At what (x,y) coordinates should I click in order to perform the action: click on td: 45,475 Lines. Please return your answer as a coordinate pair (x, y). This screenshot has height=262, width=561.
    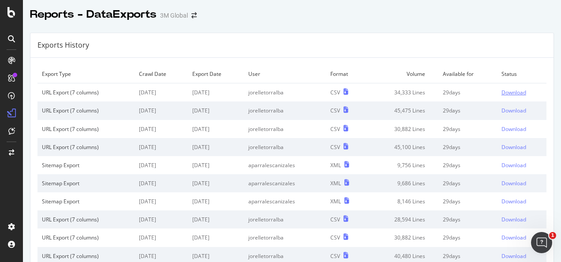
    Looking at the image, I should click on (403, 110).